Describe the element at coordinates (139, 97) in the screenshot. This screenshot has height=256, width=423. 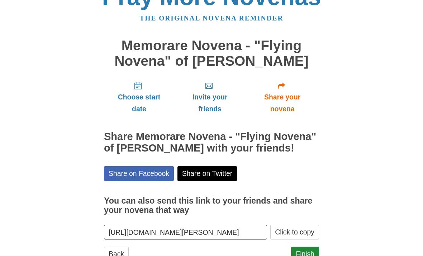
I see `a: Choose start date` at that location.